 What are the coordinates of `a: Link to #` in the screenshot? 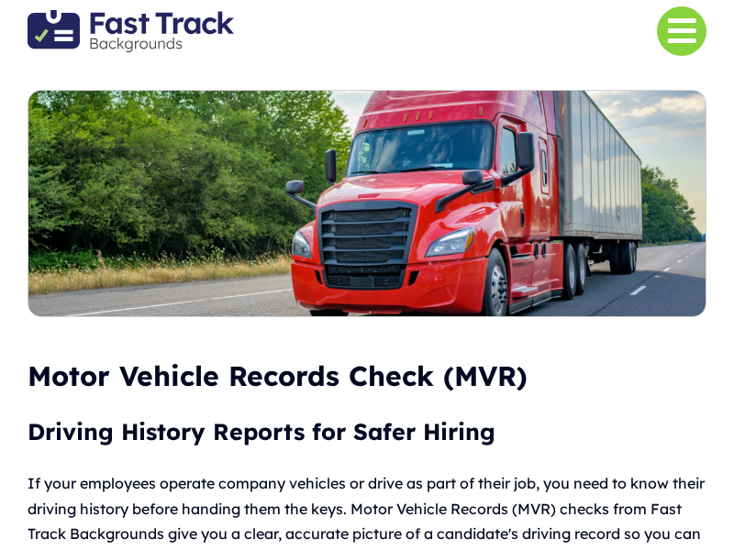 It's located at (681, 31).